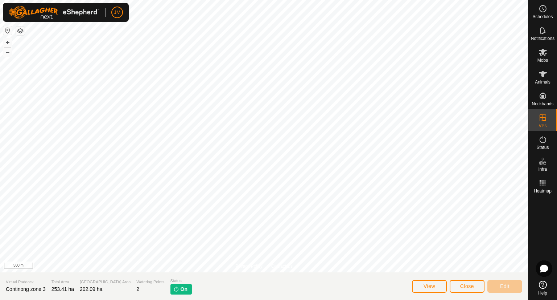 The image size is (557, 300). I want to click on span: Mobs, so click(543, 60).